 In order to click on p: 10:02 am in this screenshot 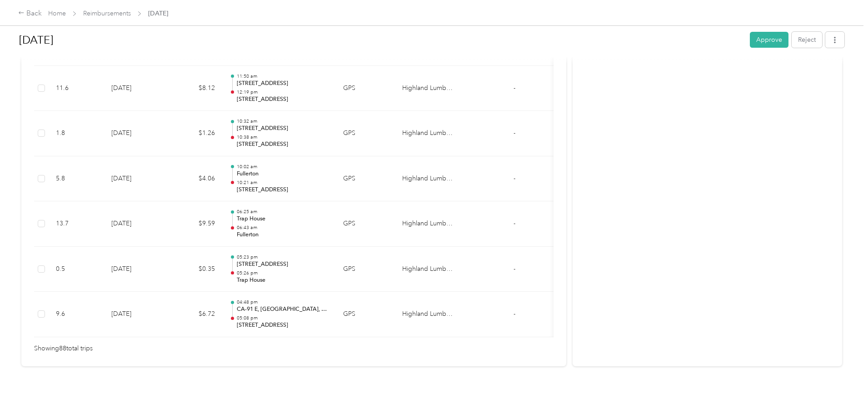, I will do `click(282, 167)`.